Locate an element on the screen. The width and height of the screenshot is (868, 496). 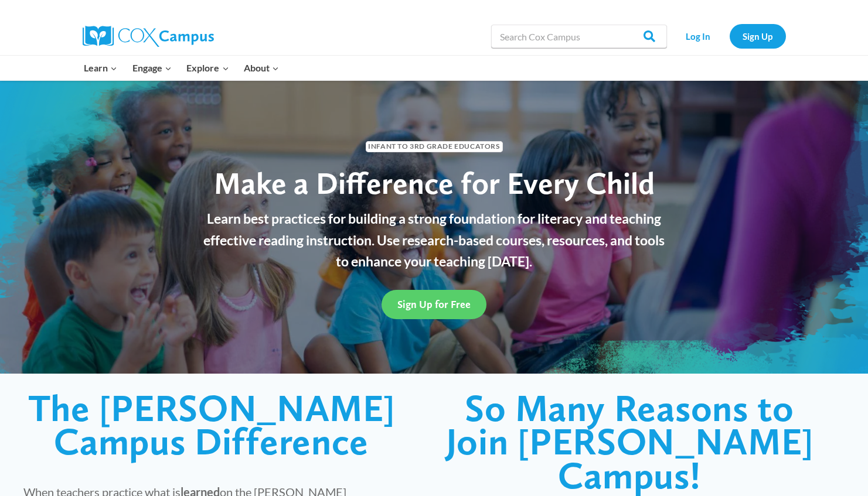
a: Sign Up is located at coordinates (758, 35).